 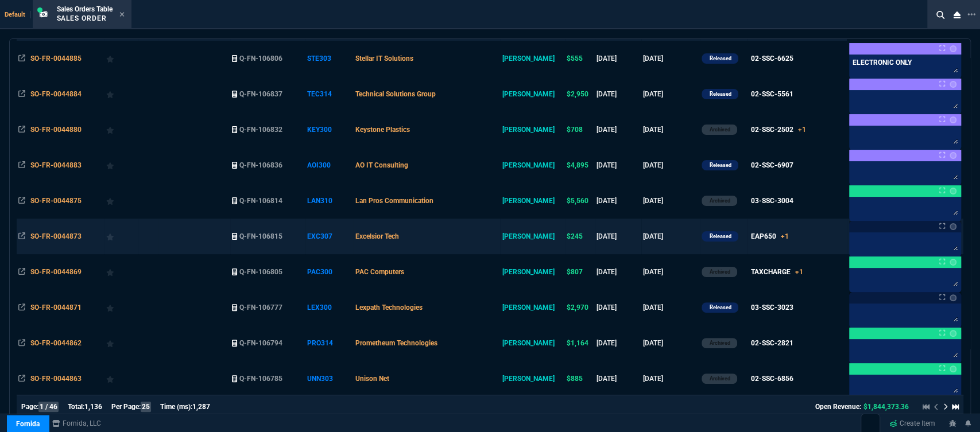 What do you see at coordinates (838, 407) in the screenshot?
I see `span: Open Revenue:` at bounding box center [838, 407].